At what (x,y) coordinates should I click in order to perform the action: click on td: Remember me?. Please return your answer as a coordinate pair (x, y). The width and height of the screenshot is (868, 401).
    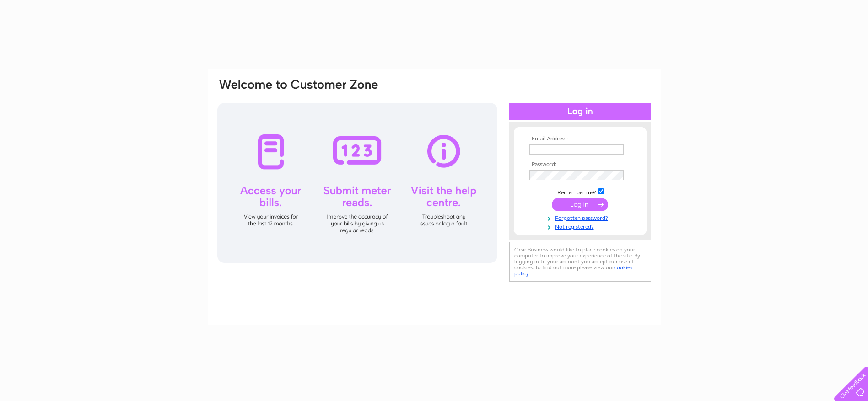
    Looking at the image, I should click on (580, 191).